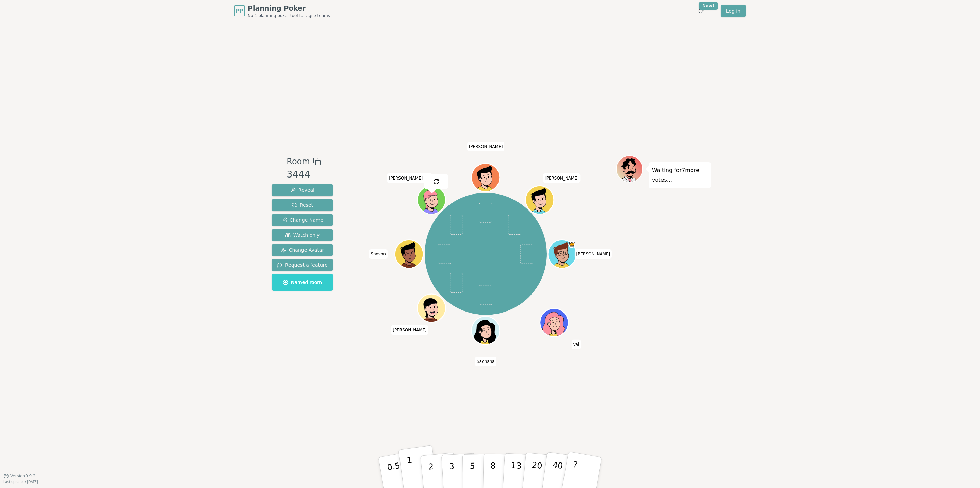 The width and height of the screenshot is (980, 488). I want to click on p: Waiting for 7 more votes..., so click(679, 175).